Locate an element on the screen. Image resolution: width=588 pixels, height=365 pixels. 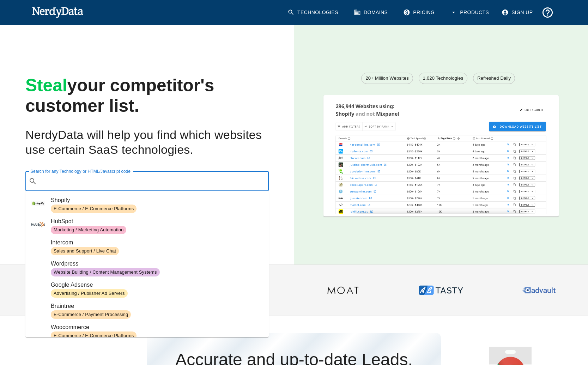
a: 20+ Million Websites is located at coordinates (387, 78).